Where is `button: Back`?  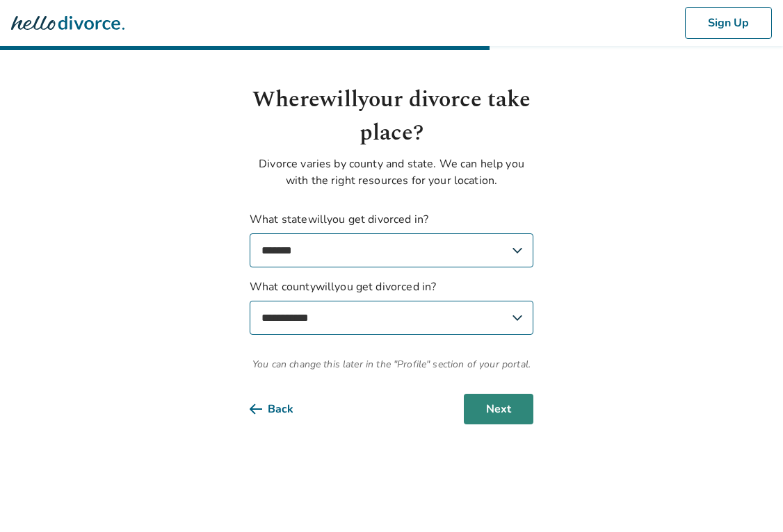
button: Back is located at coordinates (282, 409).